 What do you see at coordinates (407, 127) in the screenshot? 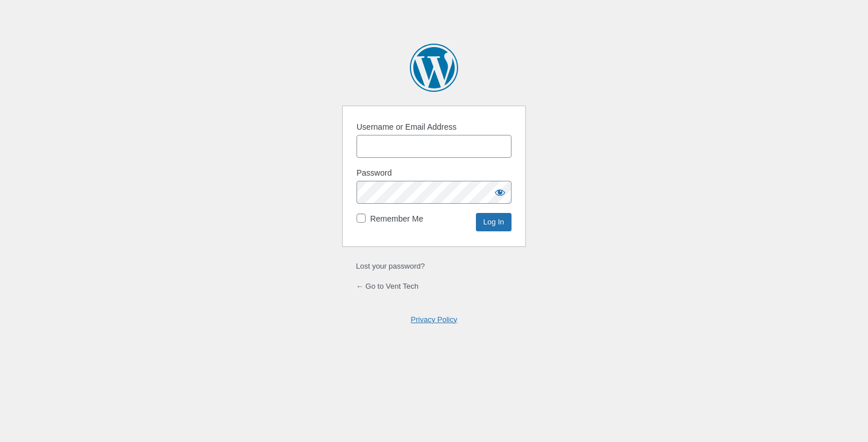
I see `label: Username or Email Address` at bounding box center [407, 127].